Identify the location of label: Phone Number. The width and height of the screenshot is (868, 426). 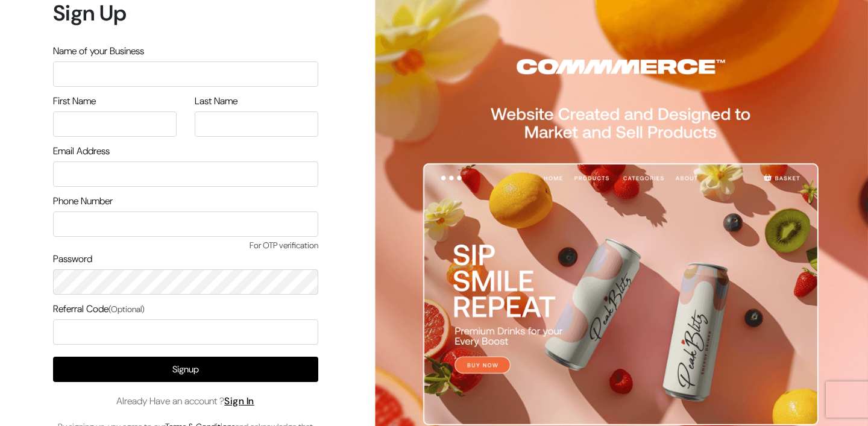
(83, 201).